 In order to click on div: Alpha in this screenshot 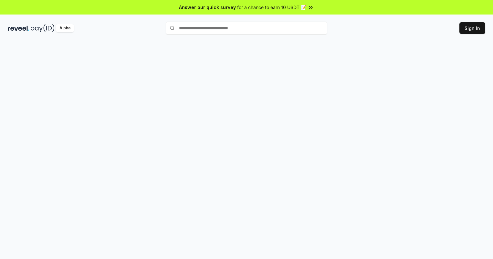, I will do `click(65, 28)`.